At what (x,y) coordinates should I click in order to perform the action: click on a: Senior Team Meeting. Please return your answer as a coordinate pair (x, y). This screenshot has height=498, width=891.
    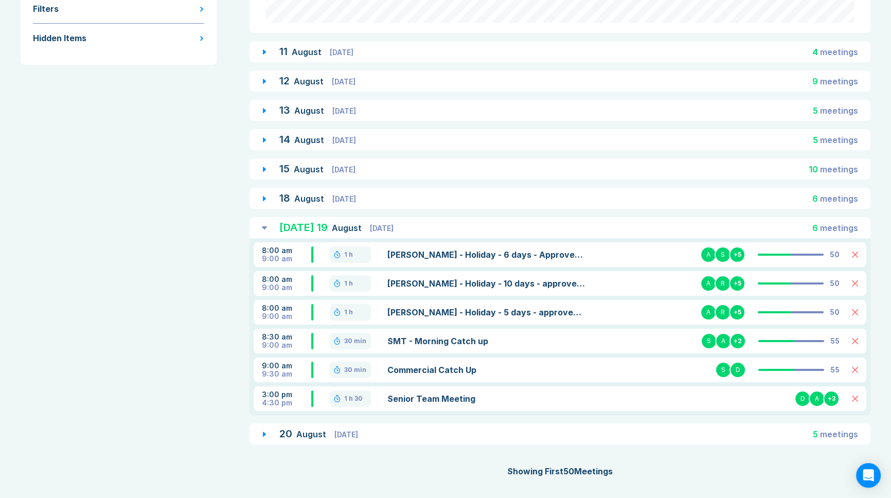
    Looking at the image, I should click on (487, 399).